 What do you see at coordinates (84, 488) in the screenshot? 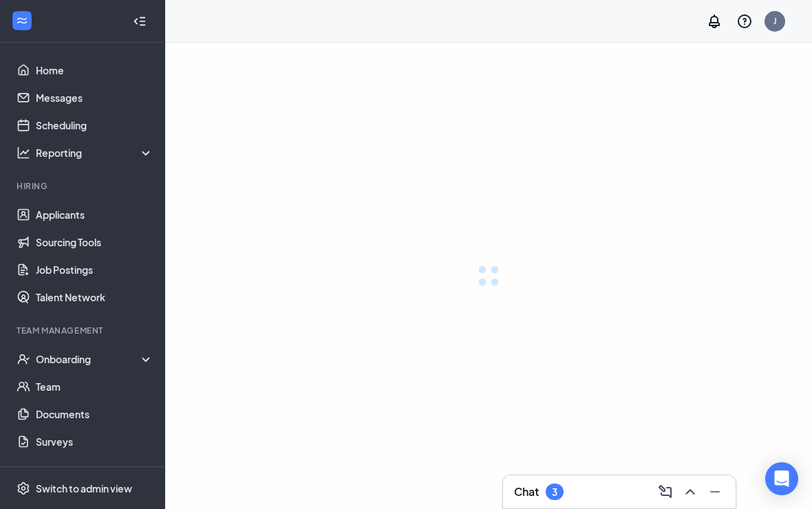
I see `div: Switch to admin view` at bounding box center [84, 488].